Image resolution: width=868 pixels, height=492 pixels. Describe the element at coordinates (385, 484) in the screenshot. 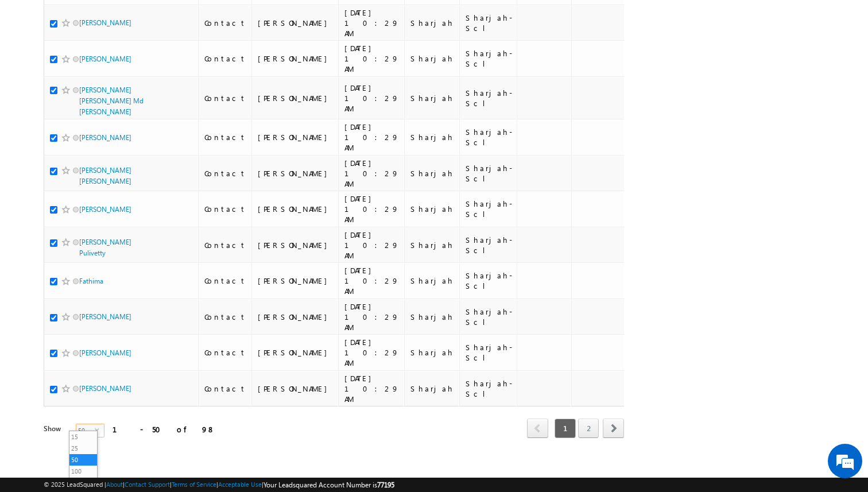

I see `span: 77195` at that location.